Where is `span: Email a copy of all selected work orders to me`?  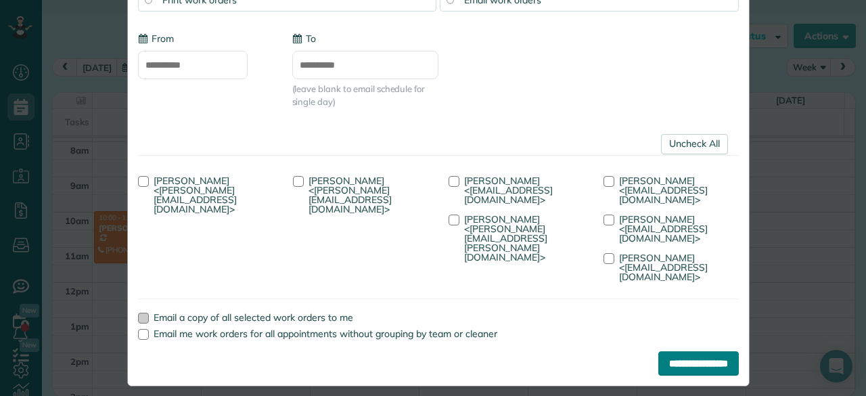 span: Email a copy of all selected work orders to me is located at coordinates (253, 317).